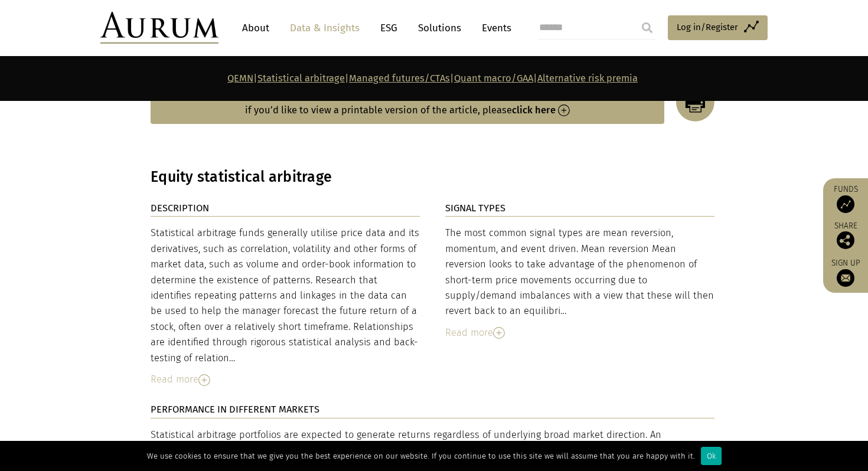  I want to click on img: Access Funds, so click(845, 204).